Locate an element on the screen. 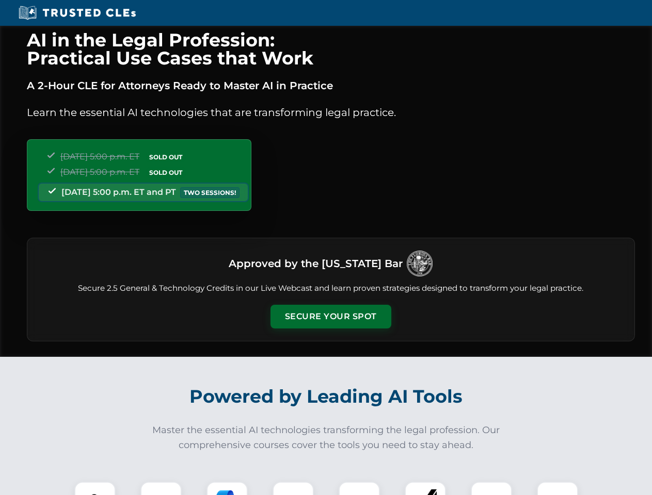  img: Logo is located at coordinates (420, 264).